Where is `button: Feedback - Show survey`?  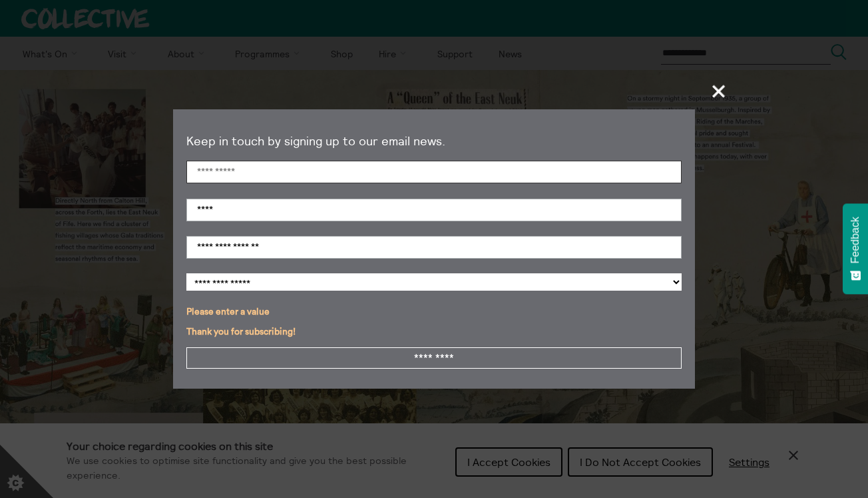
button: Feedback - Show survey is located at coordinates (855, 249).